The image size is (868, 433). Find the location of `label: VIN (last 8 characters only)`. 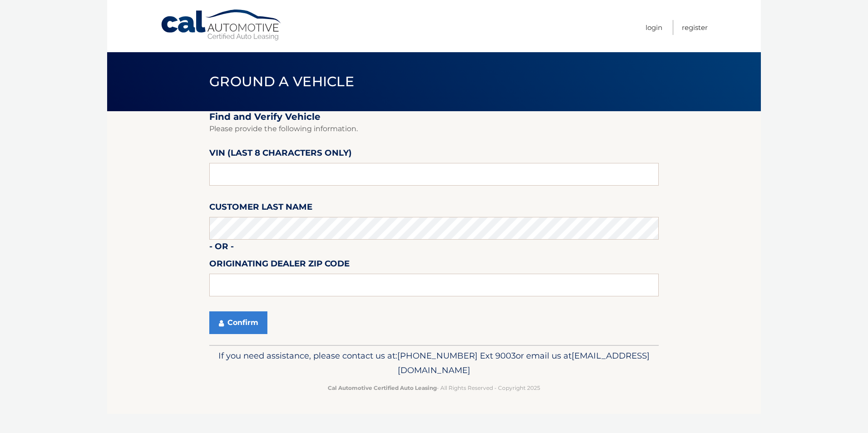

label: VIN (last 8 characters only) is located at coordinates (280, 155).